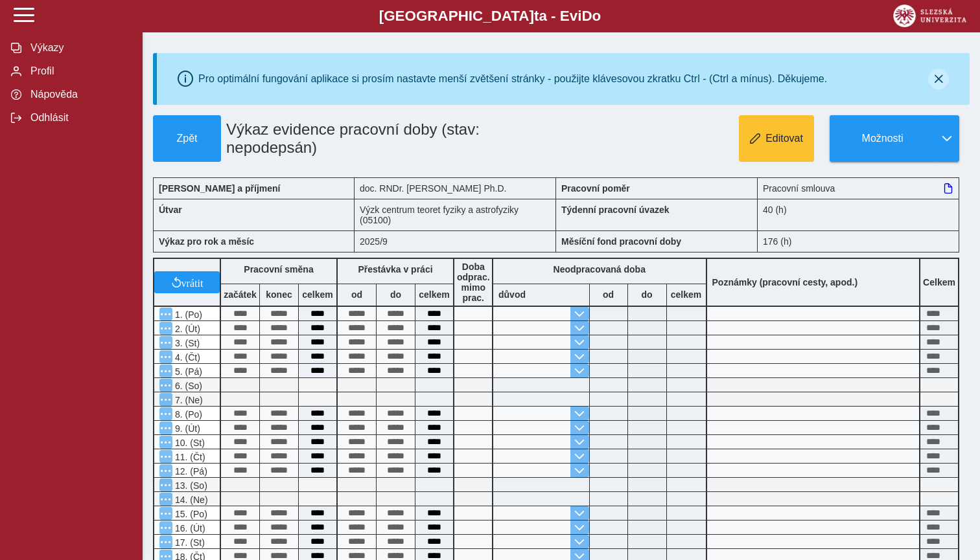 The image size is (980, 560). Describe the element at coordinates (186, 357) in the screenshot. I see `span: 4. (Čt)` at that location.